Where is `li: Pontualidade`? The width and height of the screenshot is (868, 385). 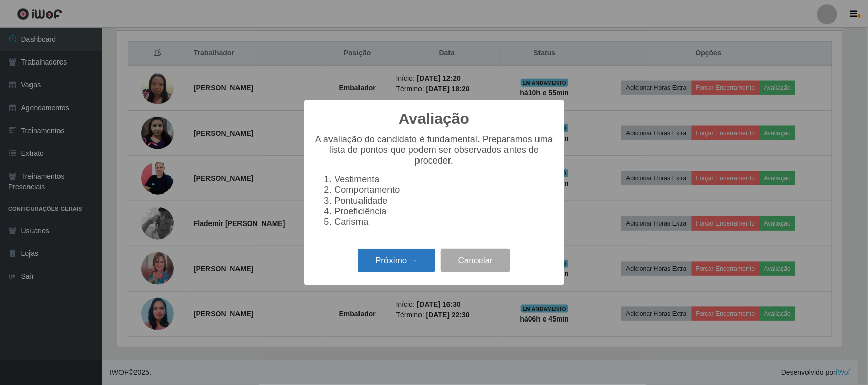
li: Pontualidade is located at coordinates (445, 200).